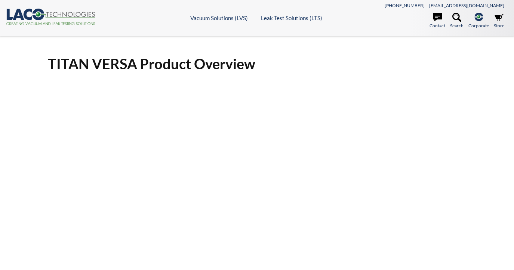 The height and width of the screenshot is (270, 514). What do you see at coordinates (257, 64) in the screenshot?
I see `h1: TITAN VERSA Product Overview` at bounding box center [257, 64].